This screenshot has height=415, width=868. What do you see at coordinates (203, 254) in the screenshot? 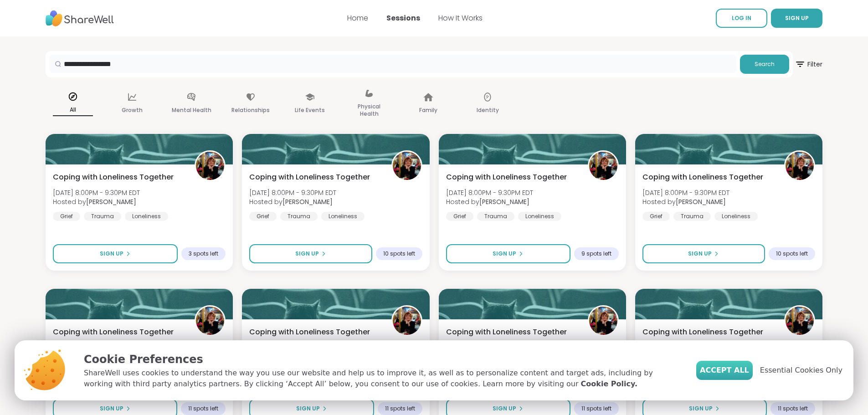
I see `span: 3 spots left` at bounding box center [203, 254].